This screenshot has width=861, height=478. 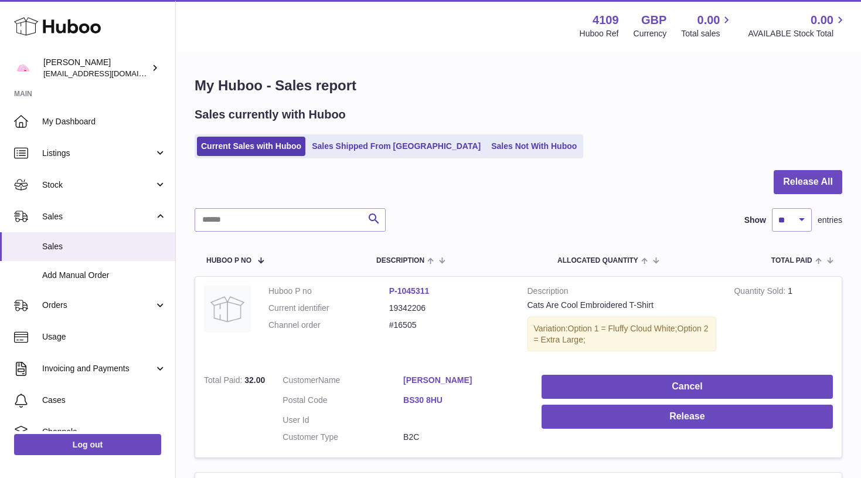 I want to click on span: Usage, so click(x=104, y=336).